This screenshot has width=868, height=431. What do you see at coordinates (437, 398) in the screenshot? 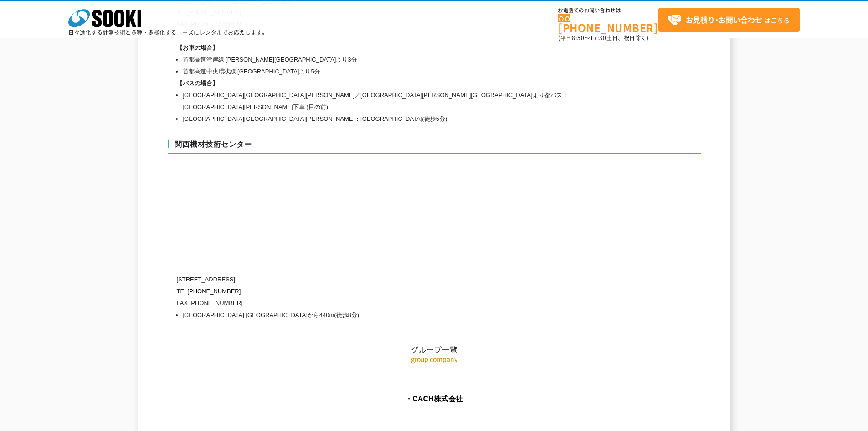
I see `a: CACH株式会社` at bounding box center [437, 398].